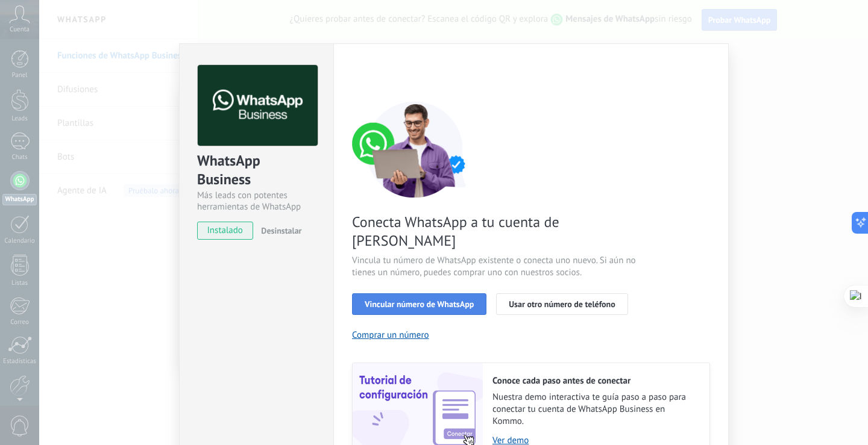 The image size is (868, 445). I want to click on span: Vincula tu número de WhatsApp existente o conecta uno nuevo. Si aún no tienes un número, puedes c..., so click(496, 267).